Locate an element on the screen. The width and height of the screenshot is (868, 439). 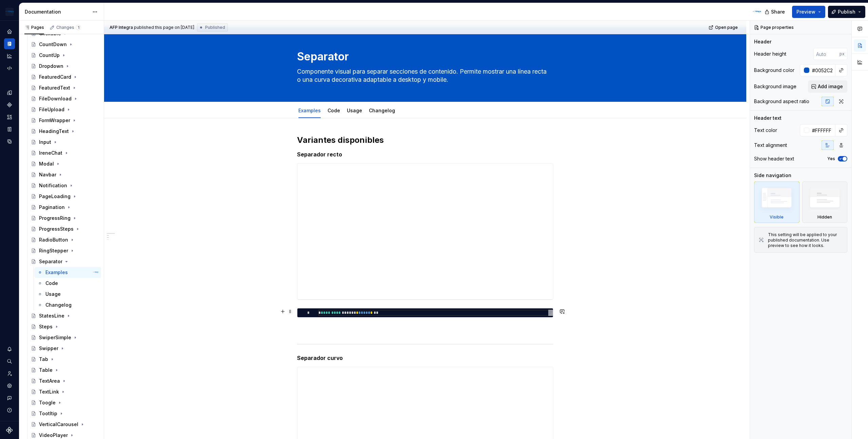
div: Data sources is located at coordinates (10, 141).